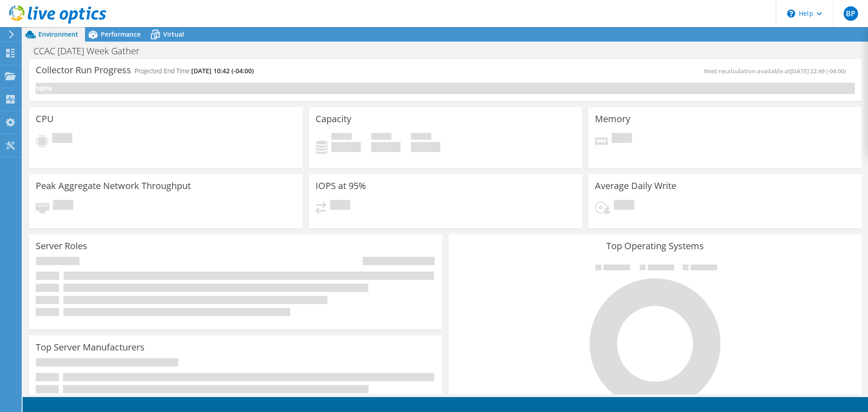 This screenshot has height=412, width=868. Describe the element at coordinates (613, 119) in the screenshot. I see `h3: Memory` at that location.